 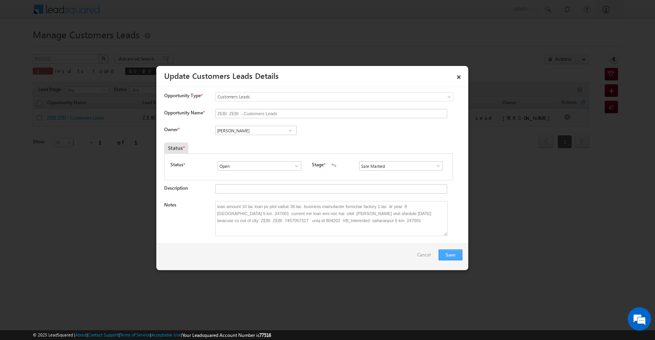 What do you see at coordinates (86, 46) in the screenshot?
I see `div: Chat with us now` at bounding box center [86, 46].